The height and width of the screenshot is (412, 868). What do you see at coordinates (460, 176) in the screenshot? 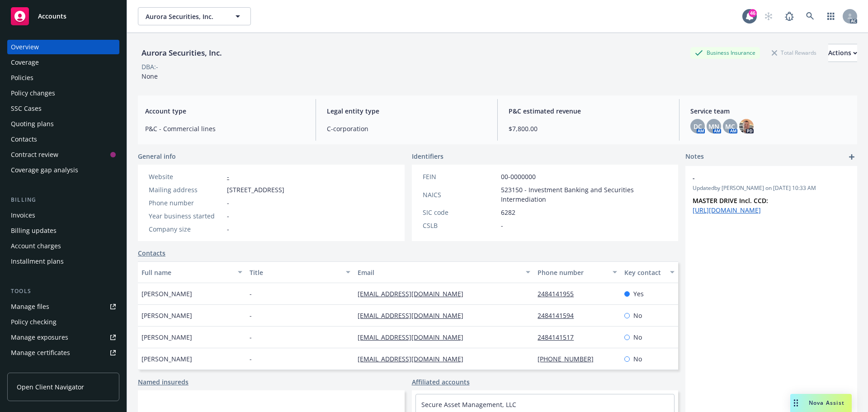
I see `div: FEIN` at bounding box center [460, 176].